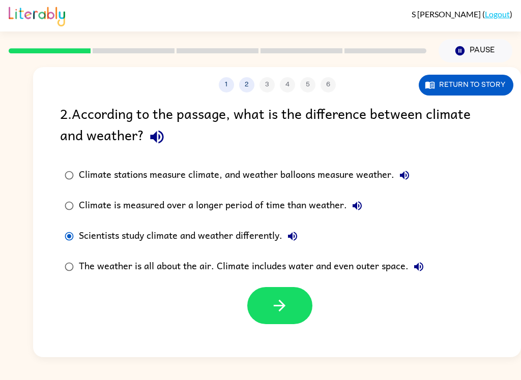  What do you see at coordinates (497, 14) in the screenshot?
I see `a: Logout` at bounding box center [497, 14].